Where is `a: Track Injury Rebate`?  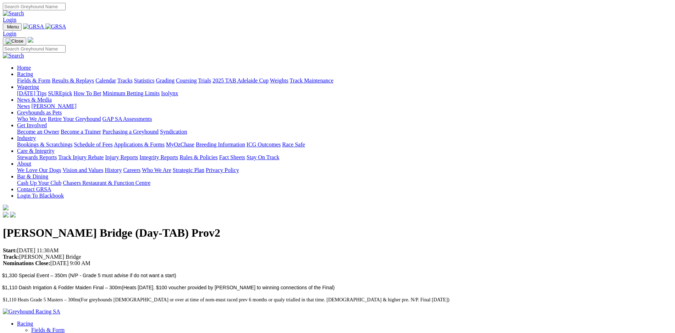
a: Track Injury Rebate is located at coordinates (81, 157).